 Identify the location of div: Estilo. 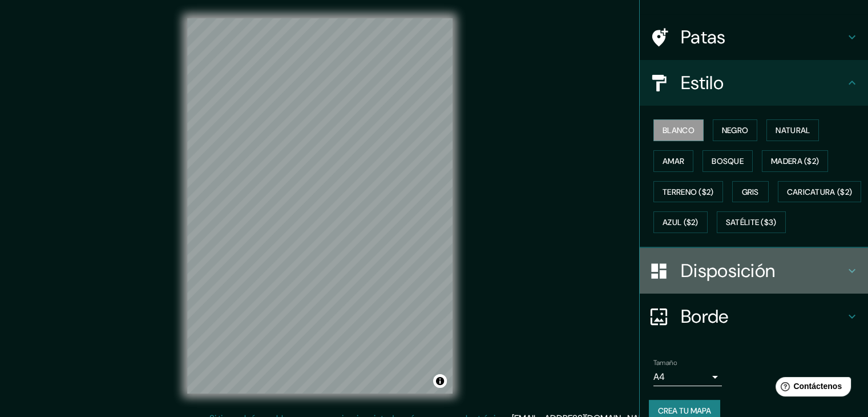
(754, 83).